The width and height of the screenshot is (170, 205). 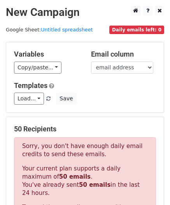 I want to click on h5: Email column, so click(x=123, y=54).